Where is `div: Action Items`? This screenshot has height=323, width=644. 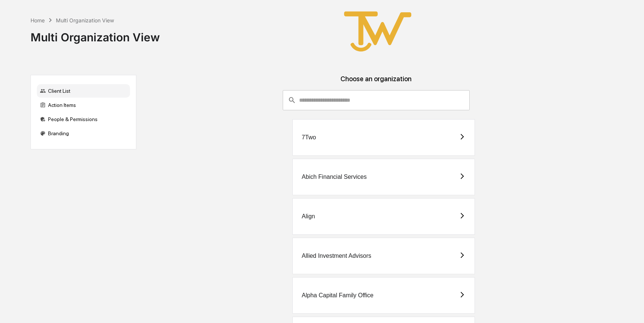
div: Action Items is located at coordinates (83, 105).